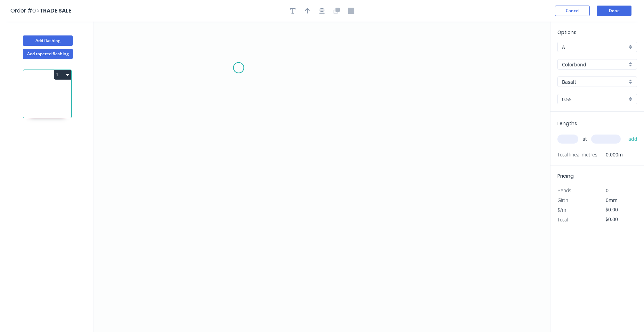 The image size is (644, 332). Describe the element at coordinates (566, 176) in the screenshot. I see `span: Pricing` at that location.